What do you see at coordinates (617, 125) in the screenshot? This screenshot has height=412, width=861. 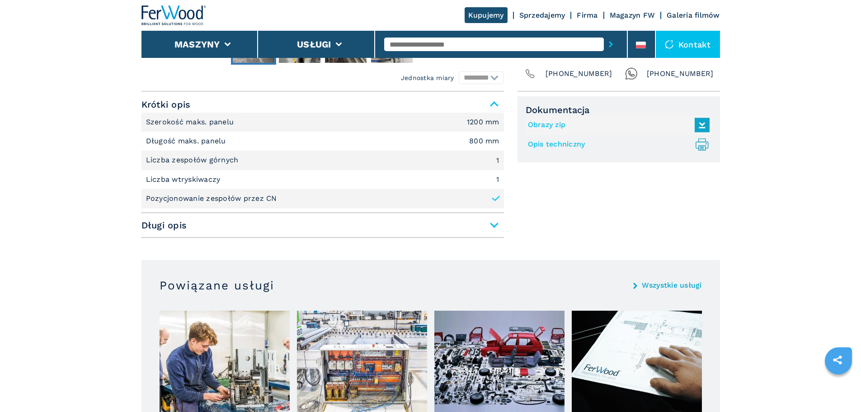 I see `a: Obrazy zip` at bounding box center [617, 125].